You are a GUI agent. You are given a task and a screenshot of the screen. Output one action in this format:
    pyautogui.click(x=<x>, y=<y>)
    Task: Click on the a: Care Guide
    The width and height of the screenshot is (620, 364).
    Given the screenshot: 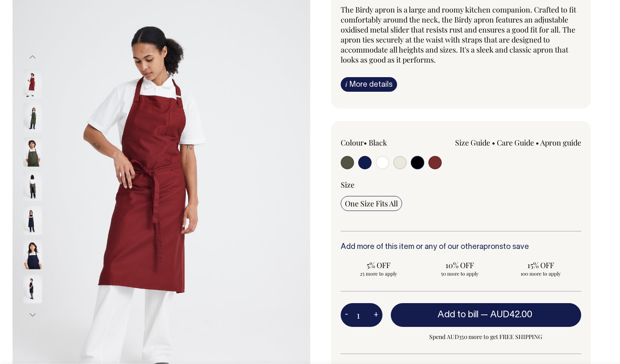 What is the action you would take?
    pyautogui.click(x=515, y=143)
    